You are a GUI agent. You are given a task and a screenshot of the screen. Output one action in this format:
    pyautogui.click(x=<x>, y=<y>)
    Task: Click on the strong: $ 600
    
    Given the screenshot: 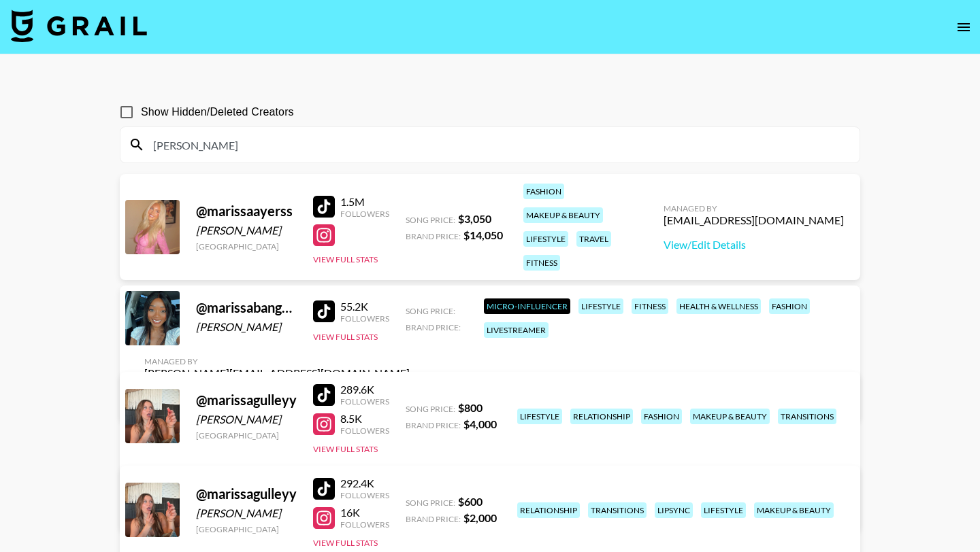 What is the action you would take?
    pyautogui.click(x=470, y=501)
    